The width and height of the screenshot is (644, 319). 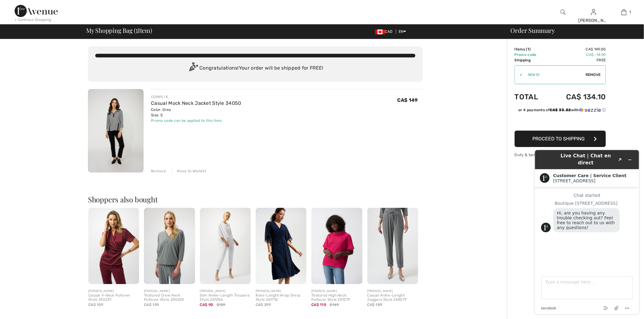 I want to click on div: Textured High Neck Pullover Style 251279, so click(x=337, y=298).